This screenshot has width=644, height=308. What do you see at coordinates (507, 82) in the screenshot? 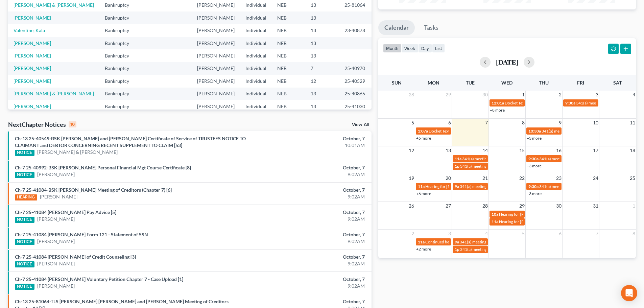
I see `span: Wed` at bounding box center [507, 82].